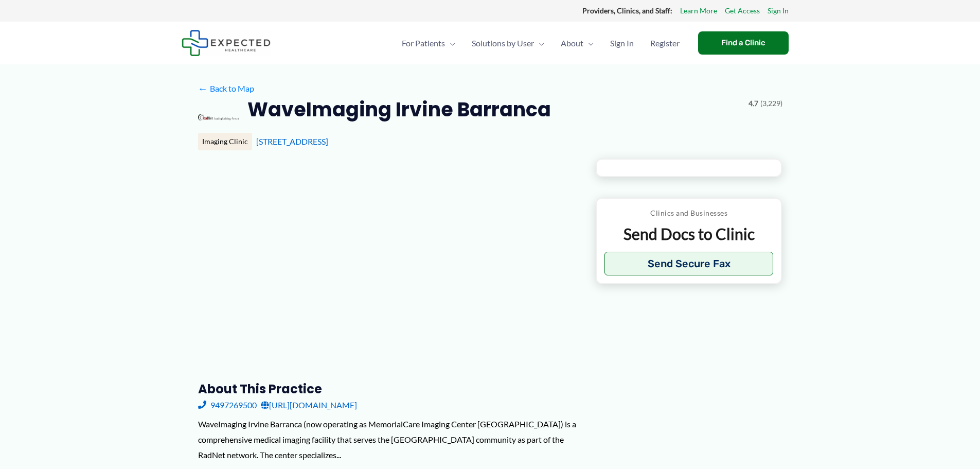  I want to click on a: For PatientsMenu Toggle, so click(429, 43).